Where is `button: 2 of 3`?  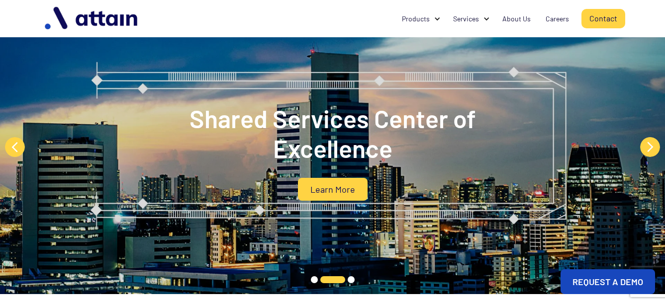
button: 2 of 3 is located at coordinates (333, 280).